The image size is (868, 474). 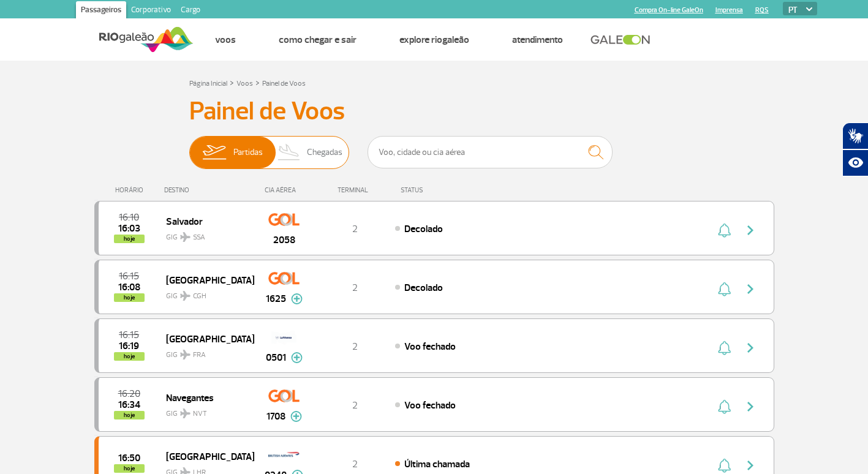 What do you see at coordinates (325, 152) in the screenshot?
I see `span: Chegadas` at bounding box center [325, 152].